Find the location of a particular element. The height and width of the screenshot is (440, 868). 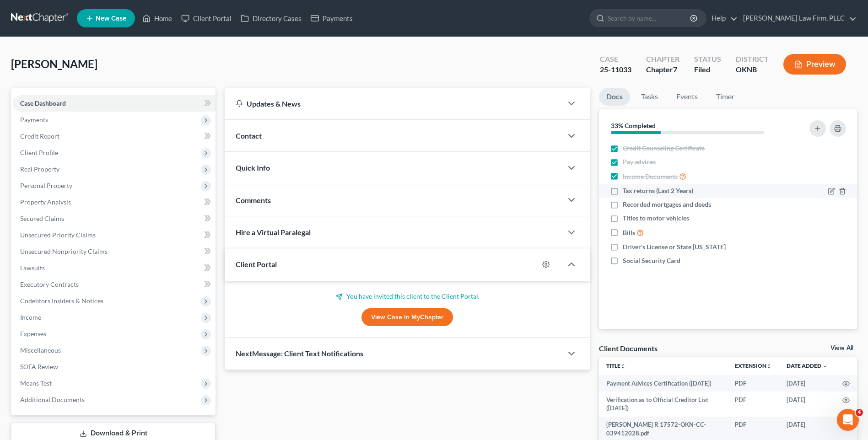

span: Titles to motor vehicles is located at coordinates (656, 218).